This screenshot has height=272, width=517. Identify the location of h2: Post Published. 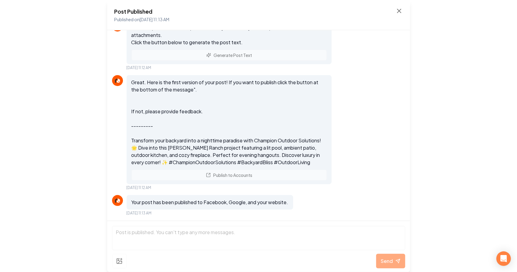
(142, 11).